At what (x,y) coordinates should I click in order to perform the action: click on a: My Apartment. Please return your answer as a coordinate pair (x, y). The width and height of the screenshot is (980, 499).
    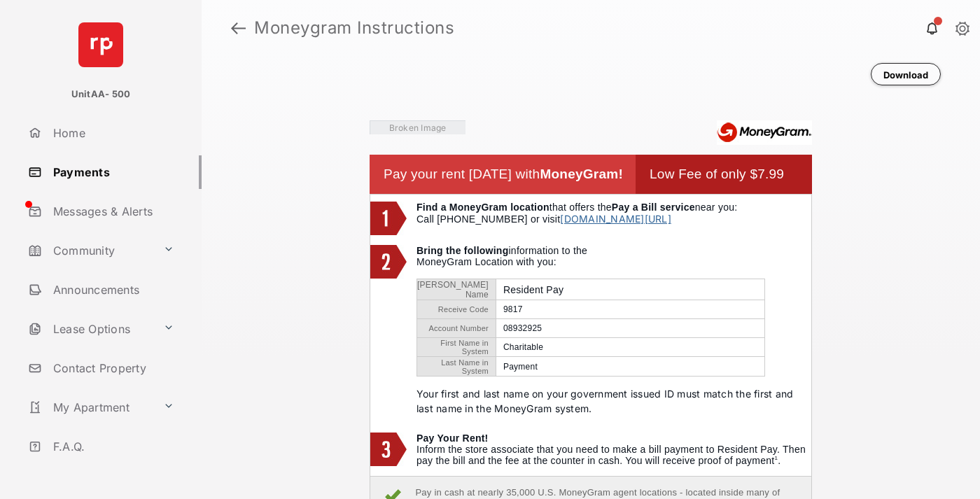
    Looking at the image, I should click on (90, 407).